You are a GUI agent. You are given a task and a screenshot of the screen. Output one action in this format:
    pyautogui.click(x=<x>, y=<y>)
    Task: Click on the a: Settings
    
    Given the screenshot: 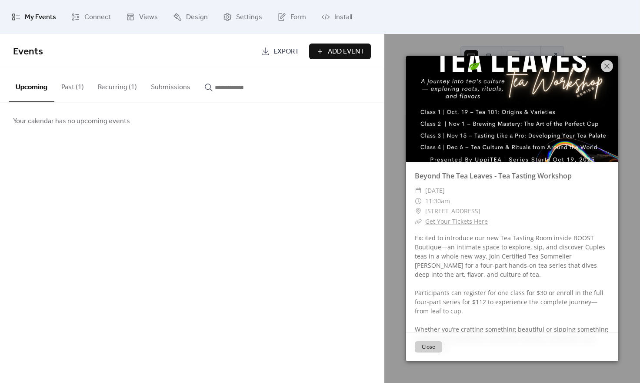 What is the action you would take?
    pyautogui.click(x=243, y=17)
    